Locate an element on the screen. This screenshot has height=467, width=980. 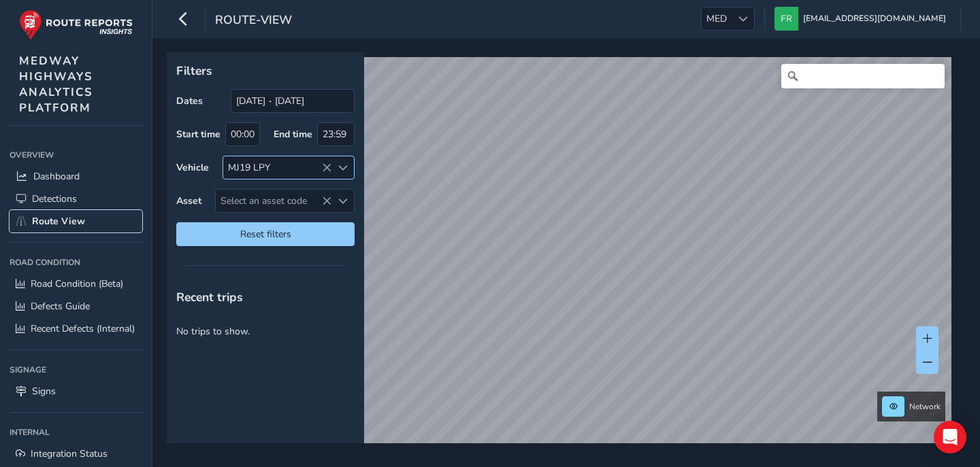
label: Start time is located at coordinates (198, 134).